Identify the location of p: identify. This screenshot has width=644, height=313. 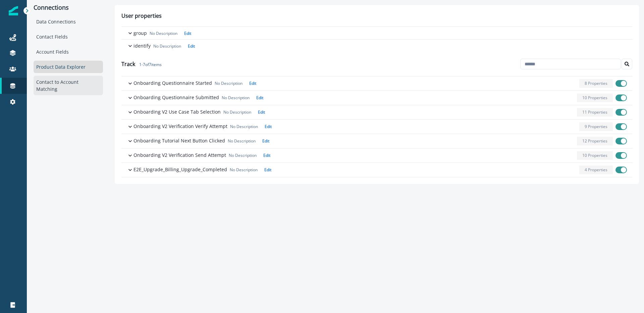
(142, 45).